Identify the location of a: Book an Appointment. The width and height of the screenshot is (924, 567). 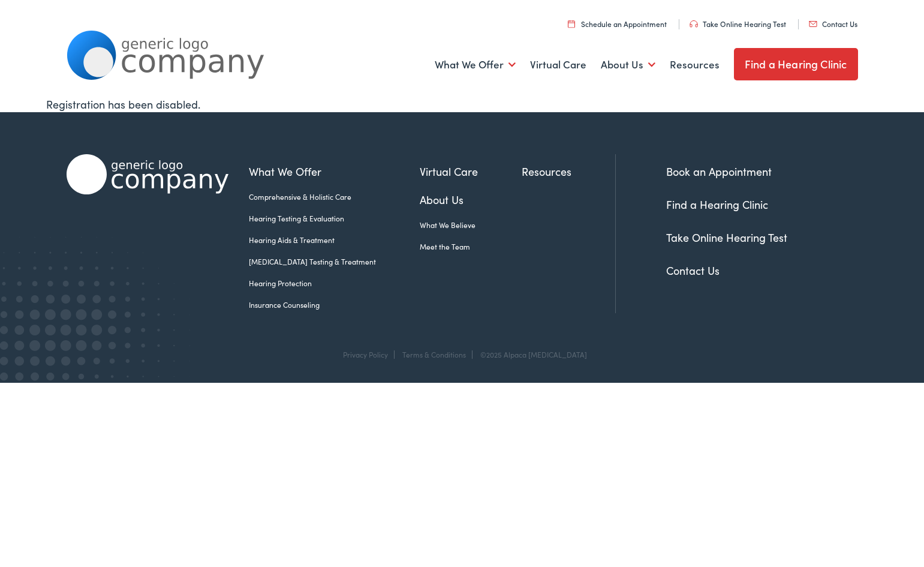
(720, 171).